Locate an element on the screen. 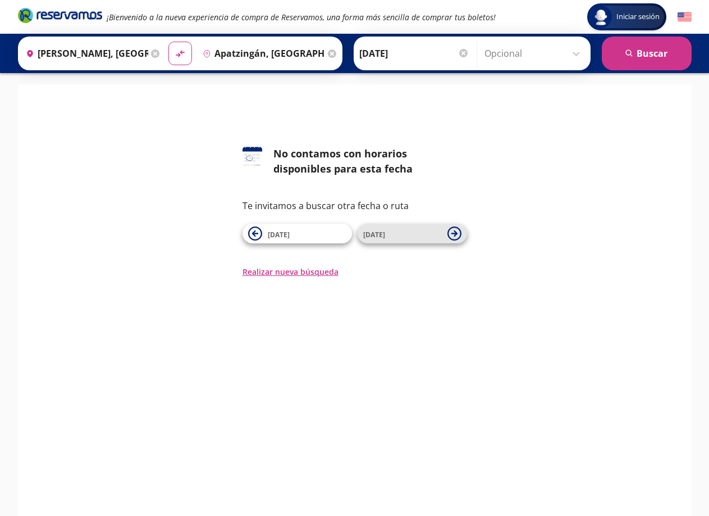 The width and height of the screenshot is (709, 516). button: English is located at coordinates (685, 17).